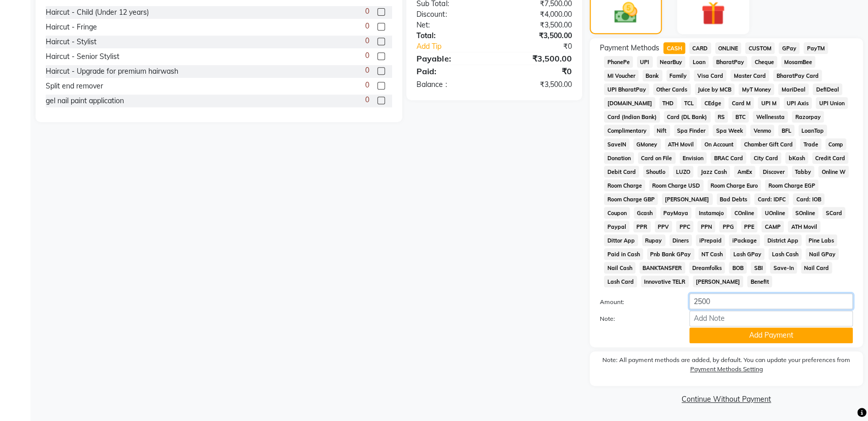  Describe the element at coordinates (759, 281) in the screenshot. I see `span: Benefit` at that location.